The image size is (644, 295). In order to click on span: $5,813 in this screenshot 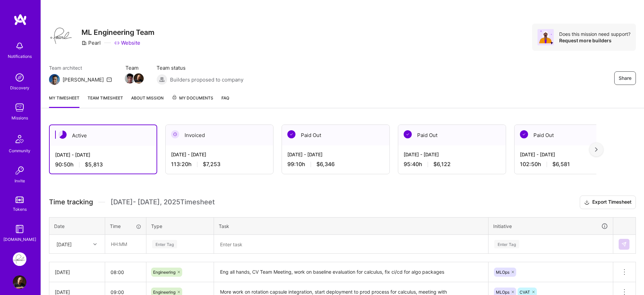, I will do `click(93, 164)`.